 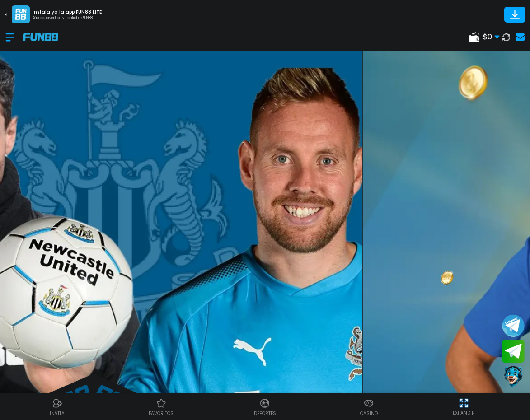 I want to click on button: Join telegram channel, so click(x=513, y=326).